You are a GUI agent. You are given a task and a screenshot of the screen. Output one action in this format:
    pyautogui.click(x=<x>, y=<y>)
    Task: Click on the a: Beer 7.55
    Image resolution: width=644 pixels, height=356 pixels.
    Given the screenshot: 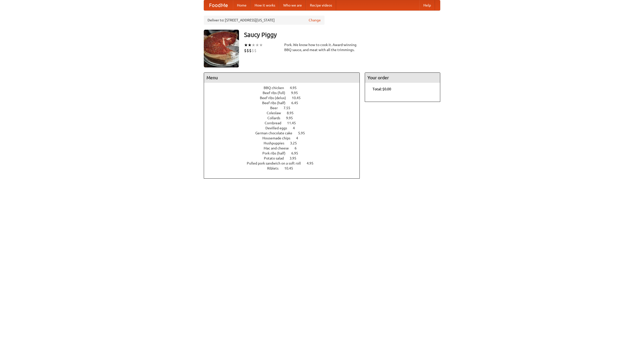 What is the action you would take?
    pyautogui.click(x=285, y=108)
    